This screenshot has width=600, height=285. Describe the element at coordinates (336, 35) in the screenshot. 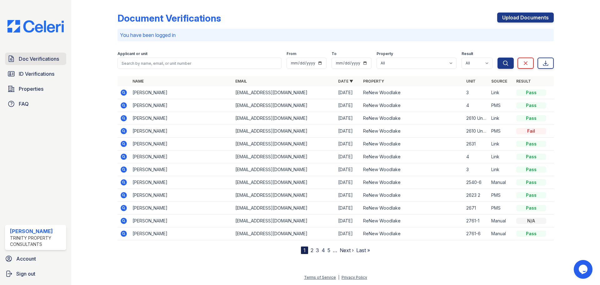

I see `p: You have been logged in` at that location.